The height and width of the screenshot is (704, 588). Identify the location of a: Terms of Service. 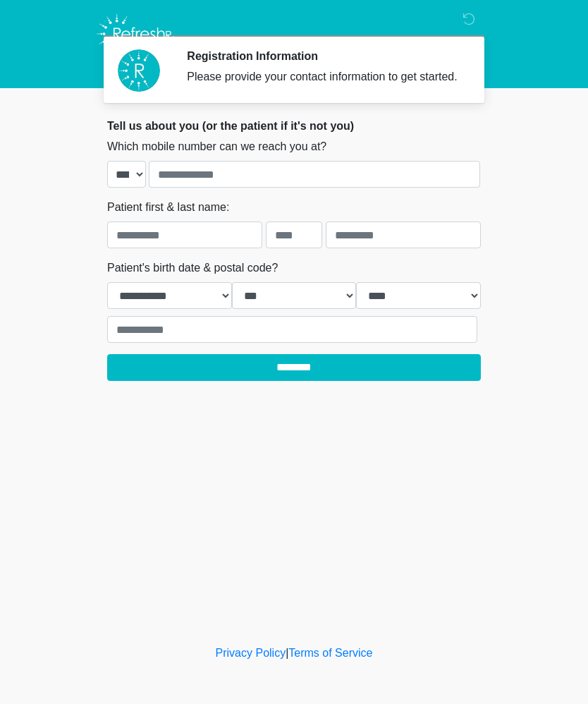
(330, 652).